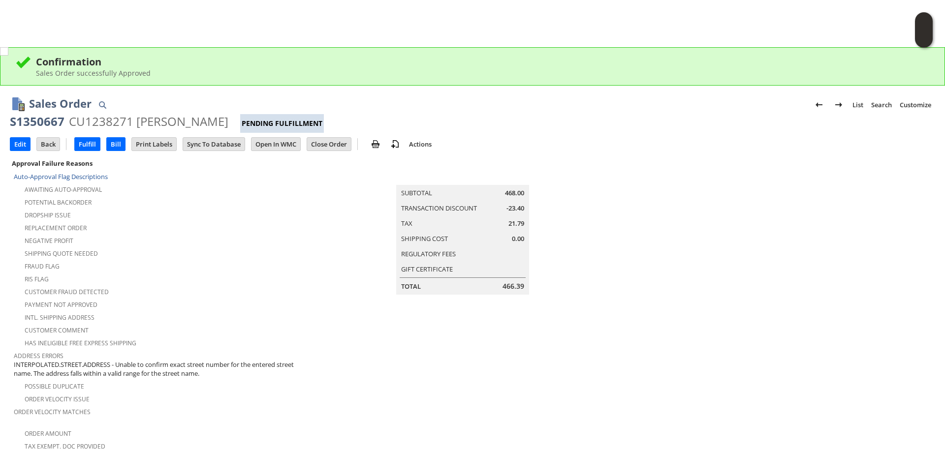 The image size is (945, 452). What do you see at coordinates (63, 189) in the screenshot?
I see `a: Awaiting Auto-Approval` at bounding box center [63, 189].